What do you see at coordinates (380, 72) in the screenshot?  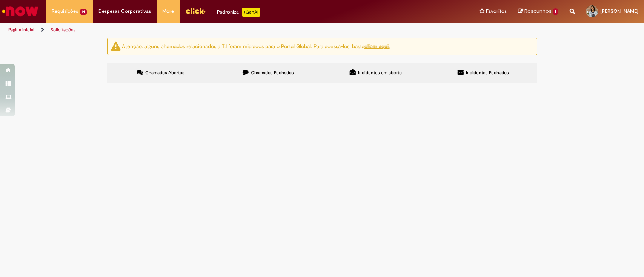 I see `span: Incidentes em aberto` at bounding box center [380, 72].